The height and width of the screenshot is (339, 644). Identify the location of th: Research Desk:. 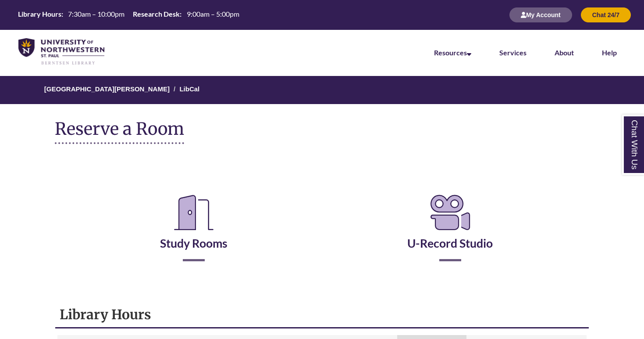
(156, 14).